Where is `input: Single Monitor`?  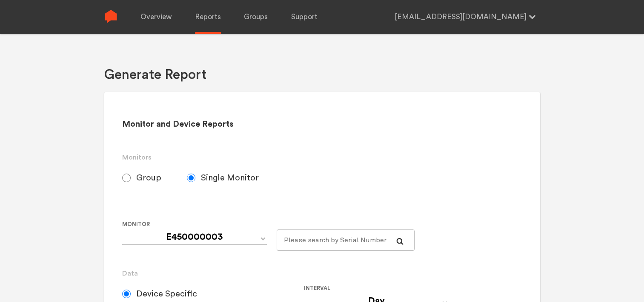 input: Single Monitor is located at coordinates (191, 178).